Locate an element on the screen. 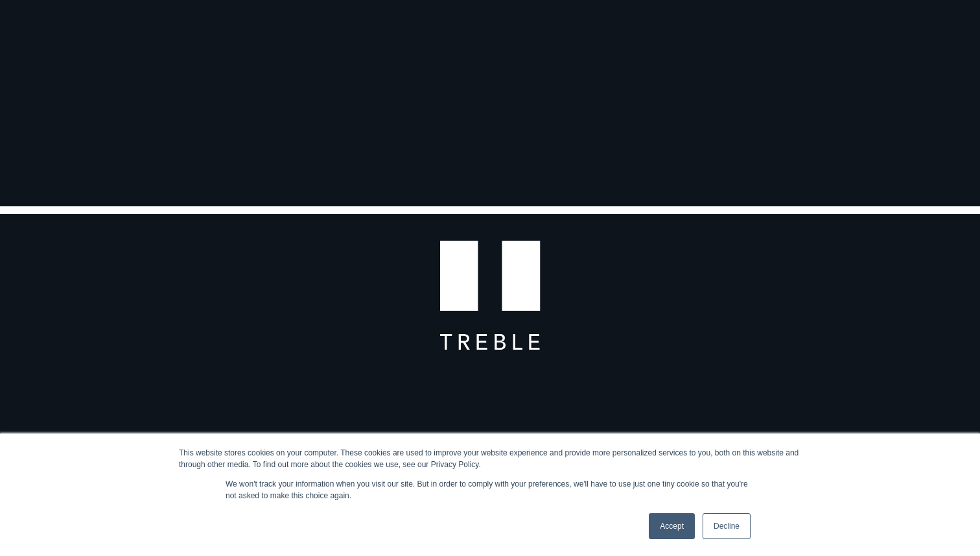  p: We won't track your information when you visit our site. But in order to comply with your prefere... is located at coordinates (490, 490).